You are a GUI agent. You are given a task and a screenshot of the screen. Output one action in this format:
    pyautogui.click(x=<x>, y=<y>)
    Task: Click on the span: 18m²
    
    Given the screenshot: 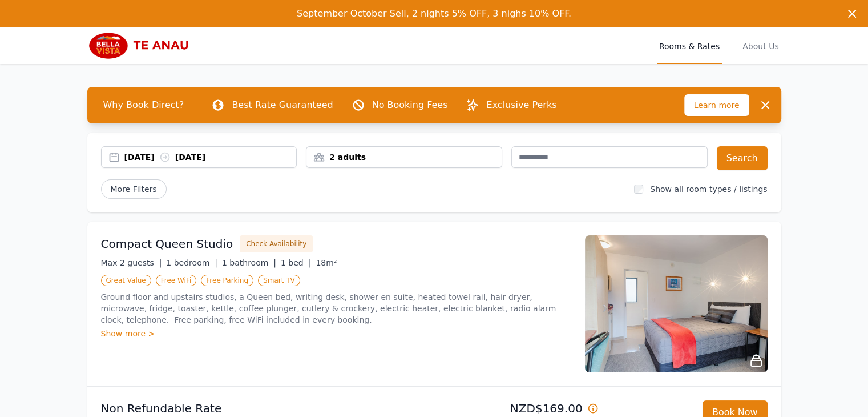 What is the action you would take?
    pyautogui.click(x=326, y=263)
    